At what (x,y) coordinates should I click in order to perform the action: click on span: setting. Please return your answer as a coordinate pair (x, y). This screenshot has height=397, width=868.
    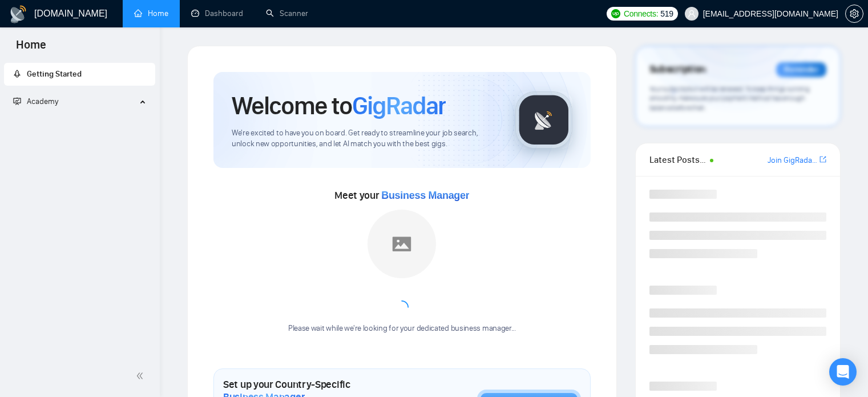
    Looking at the image, I should click on (854, 14).